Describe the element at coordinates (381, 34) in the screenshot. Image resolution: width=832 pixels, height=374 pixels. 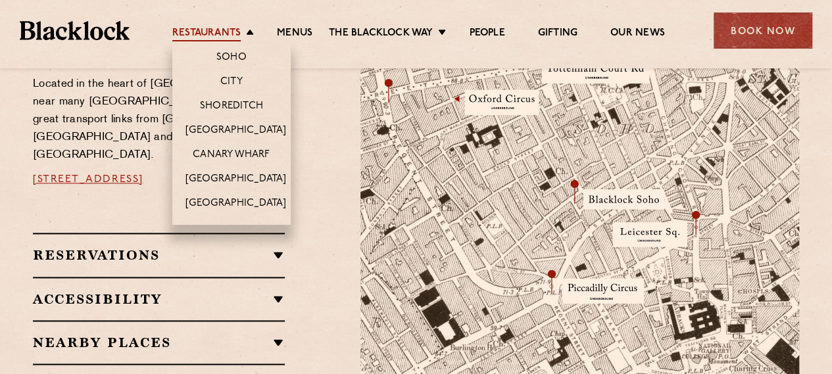
I see `a: The Blacklock Way` at that location.